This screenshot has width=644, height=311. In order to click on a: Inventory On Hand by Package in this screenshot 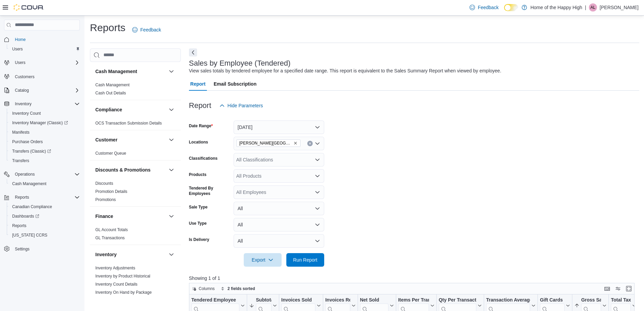, I will do `click(123, 292)`.